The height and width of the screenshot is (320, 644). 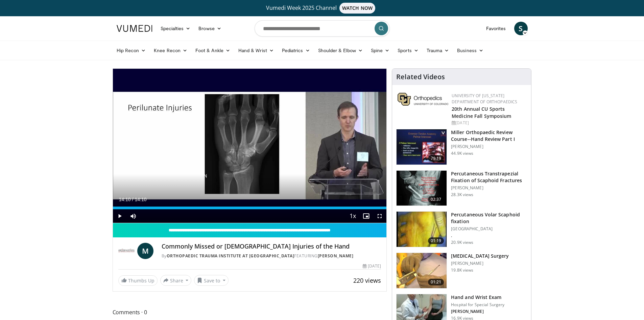 I want to click on p: 28.3K views, so click(x=462, y=194).